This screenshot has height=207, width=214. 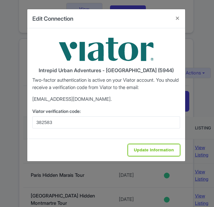 I want to click on img: viator-9033d3fb01e0b80761764065a76b653a.png, so click(x=106, y=49).